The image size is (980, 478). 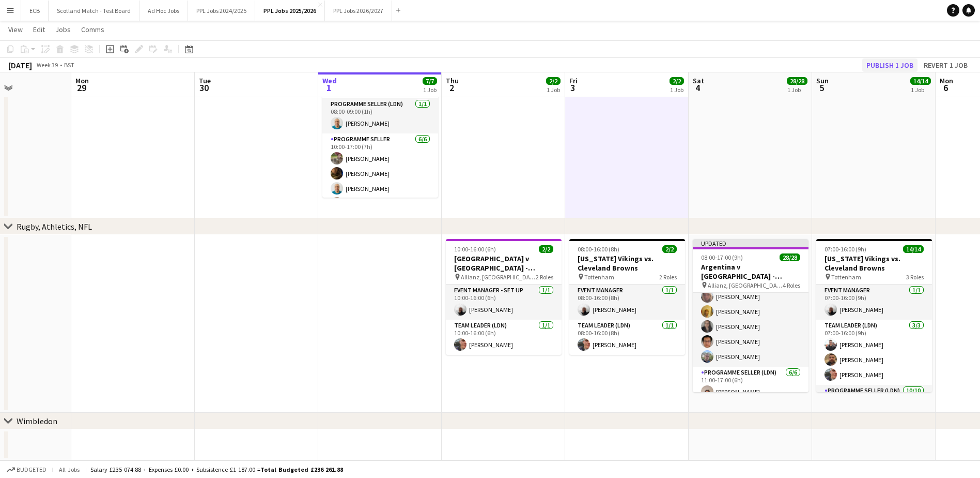 What do you see at coordinates (54, 227) in the screenshot?
I see `div: Rugby, Athletics, NFL` at bounding box center [54, 227].